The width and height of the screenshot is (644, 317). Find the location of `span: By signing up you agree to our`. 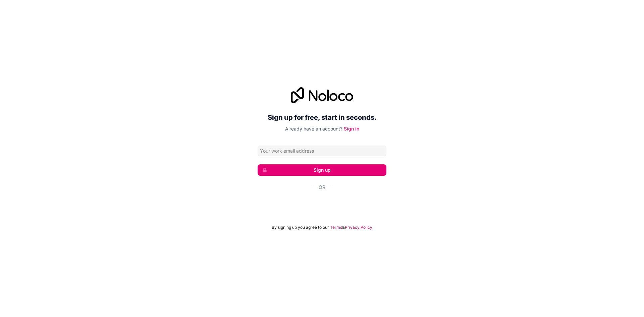

span: By signing up you agree to our is located at coordinates (300, 228).